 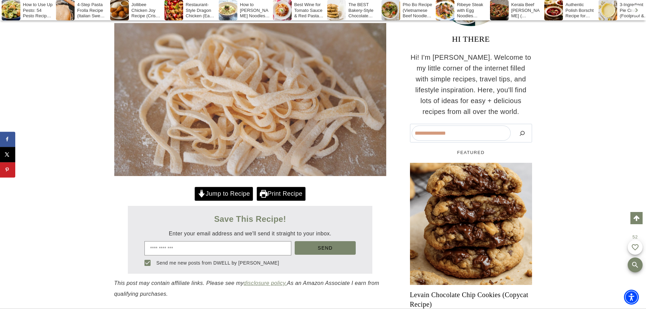 I want to click on div: Accessibility Menu, so click(x=631, y=297).